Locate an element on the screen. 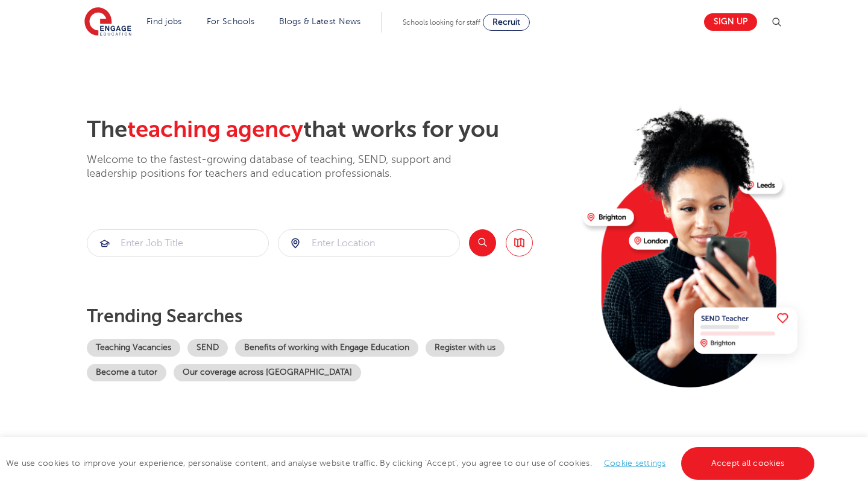  span: teaching agency is located at coordinates (215, 129).